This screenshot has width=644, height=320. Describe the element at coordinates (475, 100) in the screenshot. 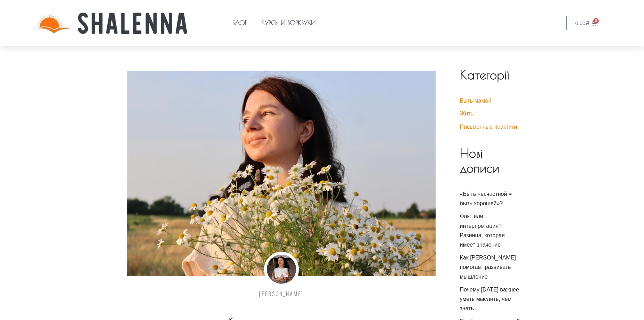

I see `a: Быть мамой` at that location.